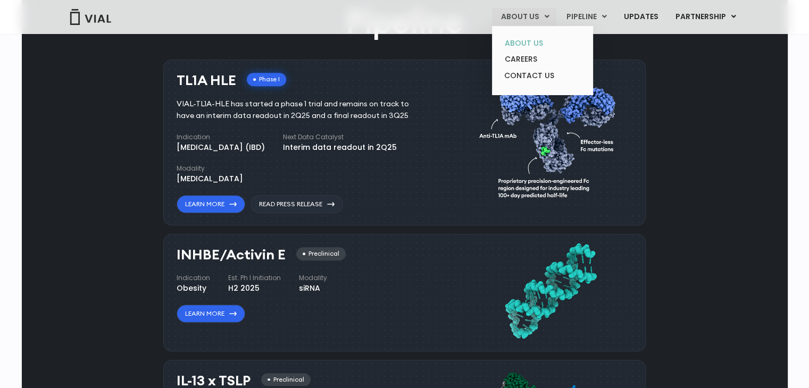 Image resolution: width=809 pixels, height=388 pixels. Describe the element at coordinates (340, 137) in the screenshot. I see `h4: Next Data Catalyst` at that location.